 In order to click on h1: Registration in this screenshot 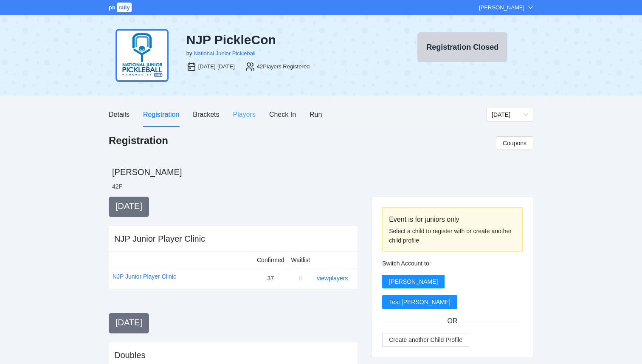, I will do `click(139, 140)`.